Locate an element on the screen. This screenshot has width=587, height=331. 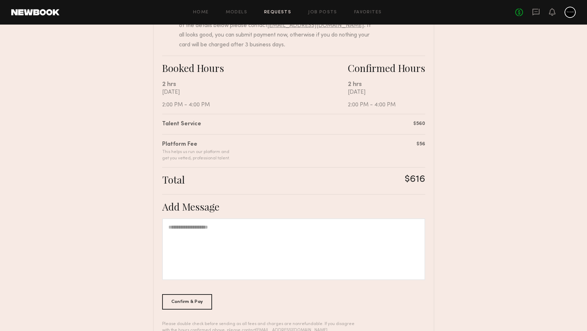
div: $560 is located at coordinates (419, 124).